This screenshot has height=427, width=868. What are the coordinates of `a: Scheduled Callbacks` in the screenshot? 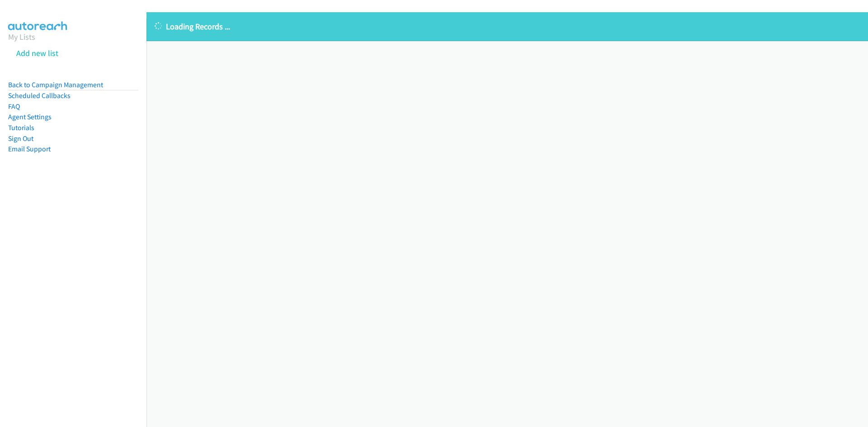 It's located at (39, 95).